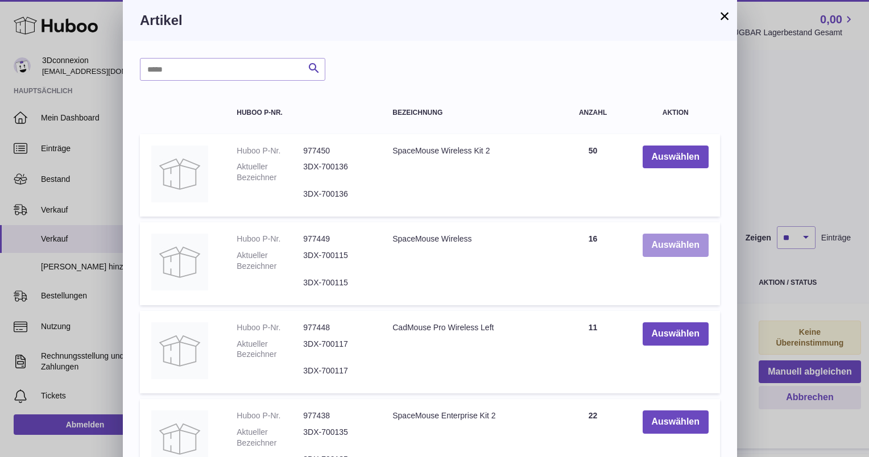 This screenshot has width=869, height=457. Describe the element at coordinates (593, 264) in the screenshot. I see `td: 16` at that location.